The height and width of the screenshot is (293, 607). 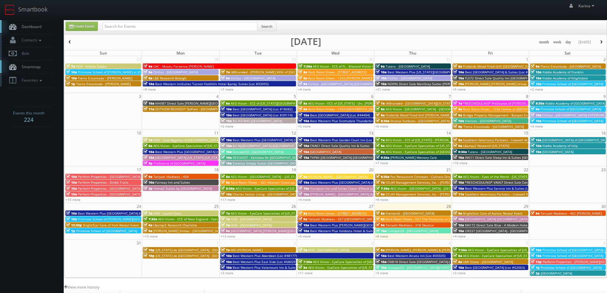 I want to click on a: +10 more, so click(x=73, y=199).